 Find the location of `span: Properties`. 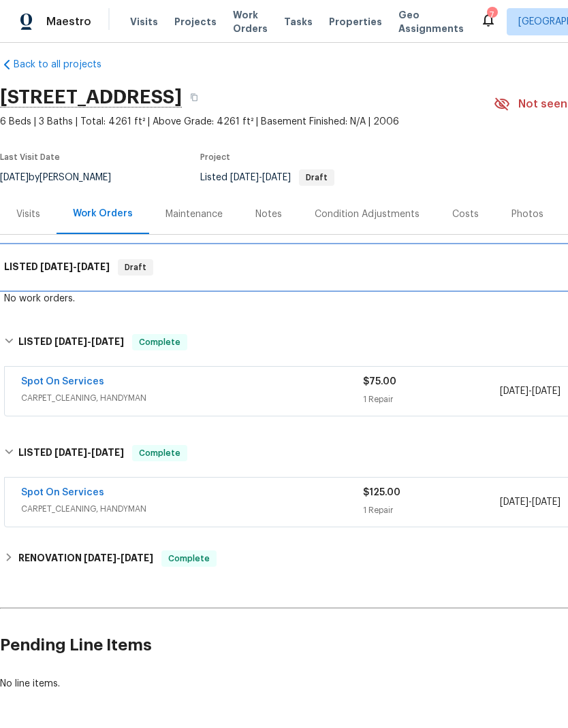

span: Properties is located at coordinates (356, 22).